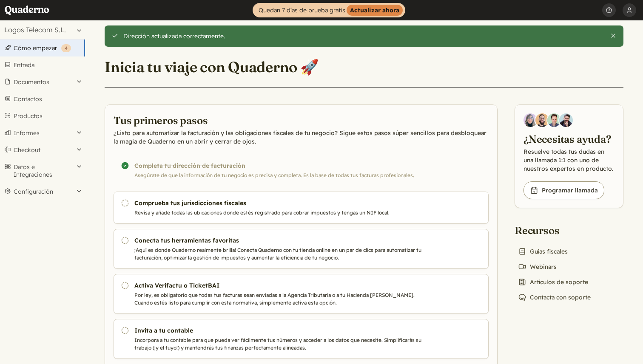 The image size is (643, 364). What do you see at coordinates (301, 294) in the screenshot?
I see `a: Activa Verifactu o TicketBAI Por ley, es obligatorio que todas tus facturas sean enviadas a la Ag...` at bounding box center [301, 294].